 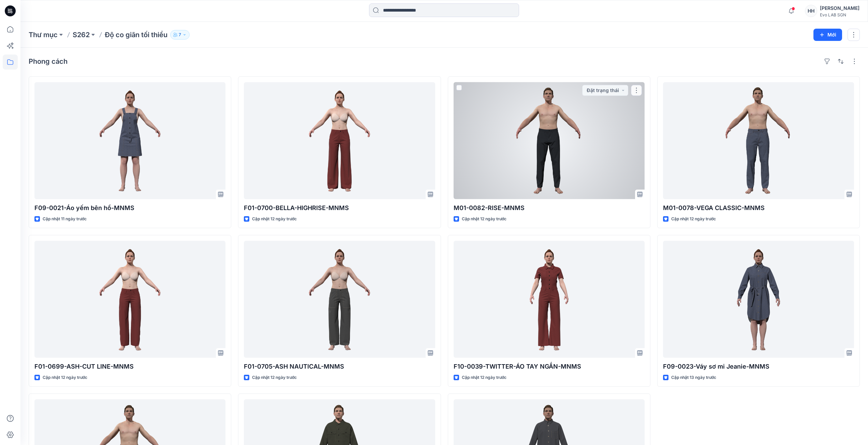 I want to click on a: F09-0023-Váy sơ mi Jeanie-MNMS, so click(x=759, y=299).